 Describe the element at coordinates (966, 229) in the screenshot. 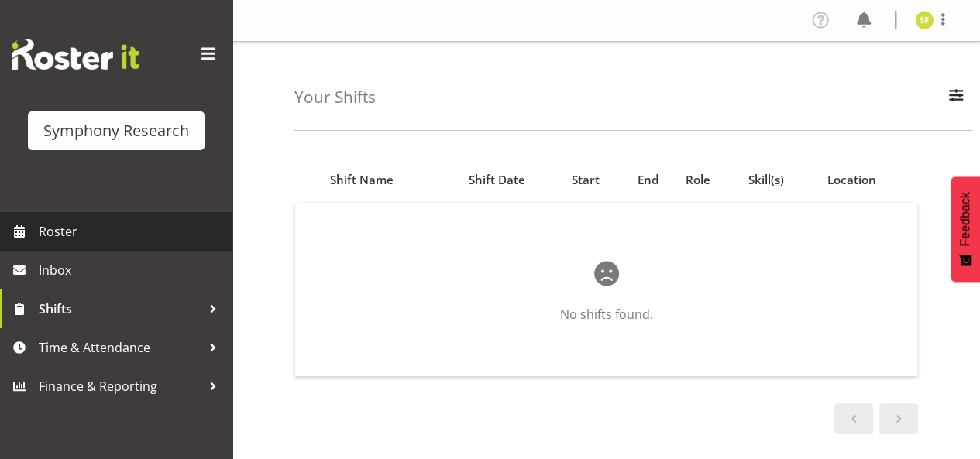

I see `button: Feedback - Show survey` at that location.